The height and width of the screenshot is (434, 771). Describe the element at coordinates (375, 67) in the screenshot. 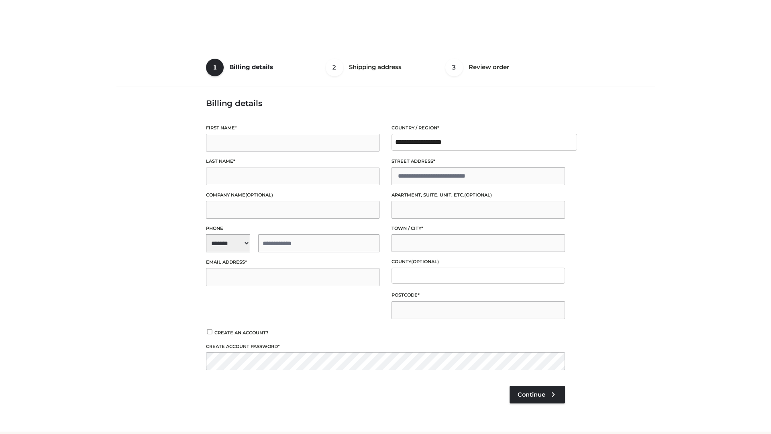

I see `span: Shipping address` at that location.